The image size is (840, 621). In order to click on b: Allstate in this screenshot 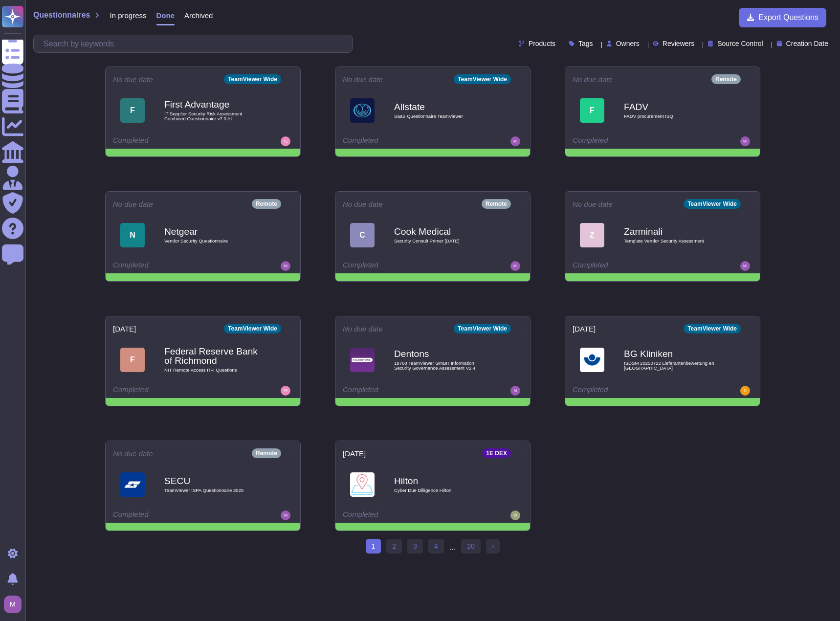, I will do `click(443, 106)`.